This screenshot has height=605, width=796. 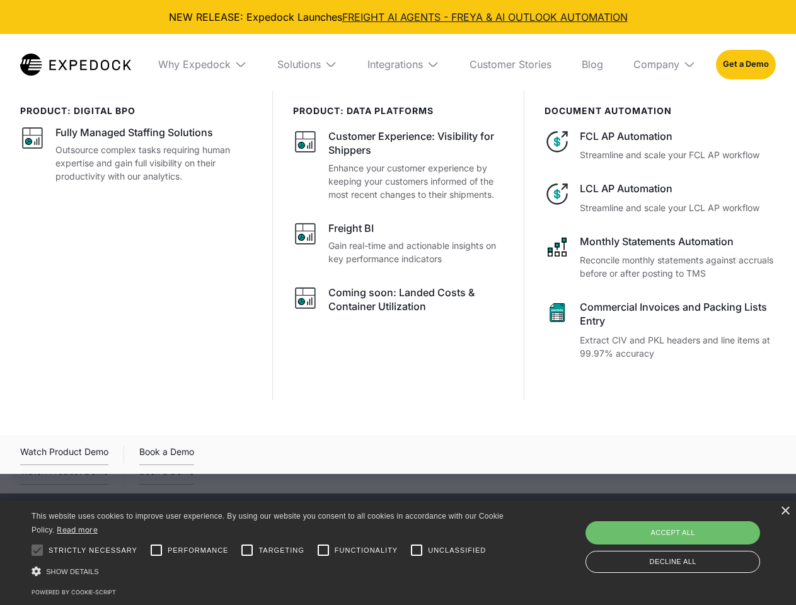 What do you see at coordinates (746, 64) in the screenshot?
I see `a: Get a Demo` at bounding box center [746, 64].